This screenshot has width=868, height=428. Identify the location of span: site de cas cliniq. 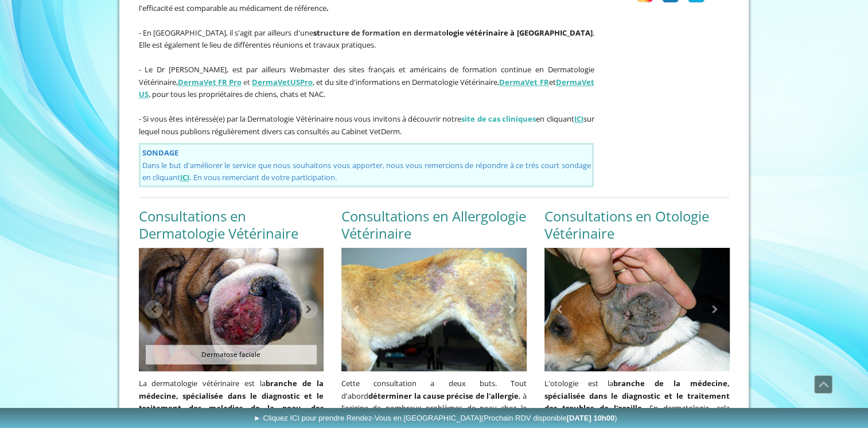
(499, 119).